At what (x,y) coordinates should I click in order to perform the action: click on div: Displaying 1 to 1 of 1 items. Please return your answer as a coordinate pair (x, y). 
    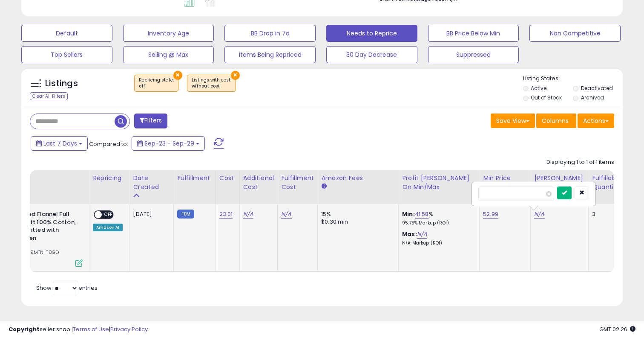
    Looking at the image, I should click on (580, 162).